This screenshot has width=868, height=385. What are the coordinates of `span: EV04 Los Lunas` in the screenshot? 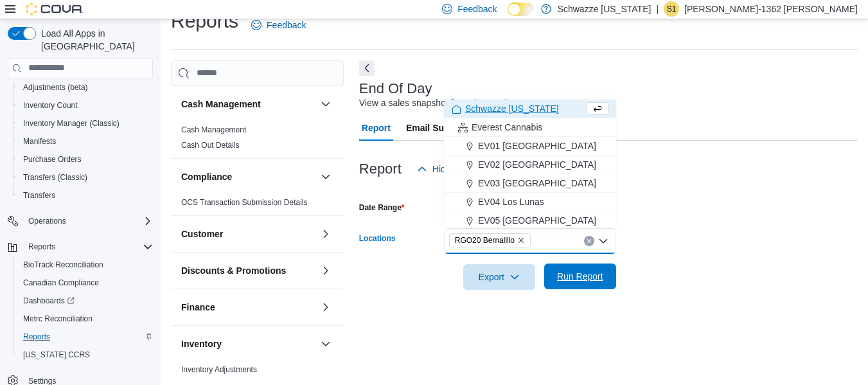 It's located at (510, 202).